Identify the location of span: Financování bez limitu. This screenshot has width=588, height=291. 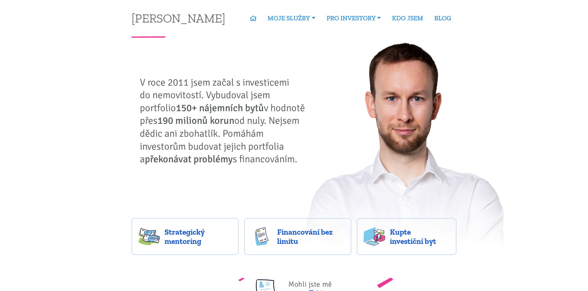
(311, 237).